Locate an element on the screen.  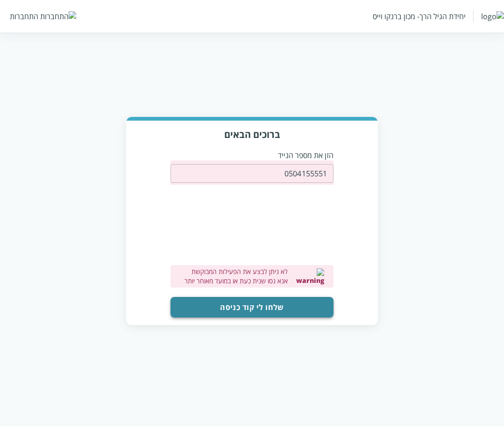
p: הזן את מספר הנייד is located at coordinates (253, 155).